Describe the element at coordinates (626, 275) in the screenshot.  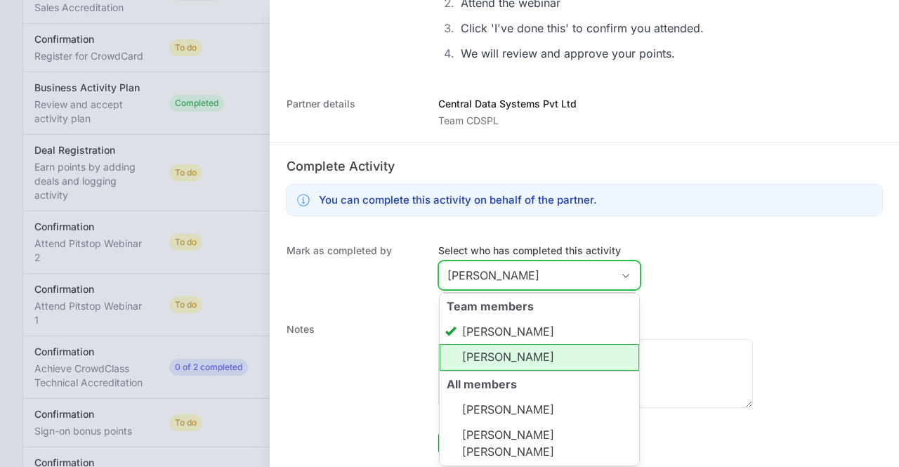
I see `div: Close` at that location.